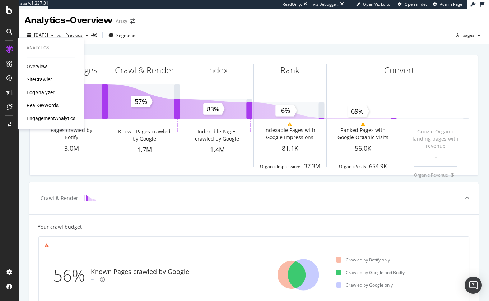 Image resolution: width=489 pixels, height=301 pixels. Describe the element at coordinates (41, 92) in the screenshot. I see `a: LogAnalyzer` at that location.